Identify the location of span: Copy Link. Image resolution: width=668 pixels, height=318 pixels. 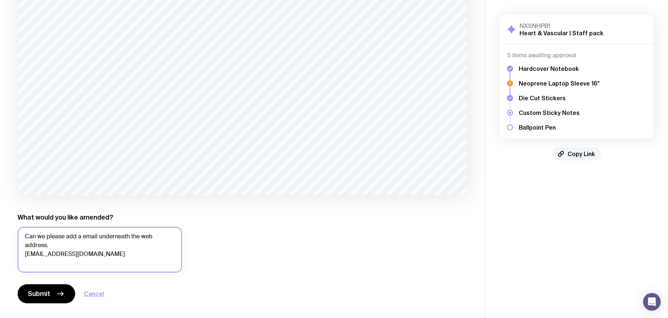
(581, 154).